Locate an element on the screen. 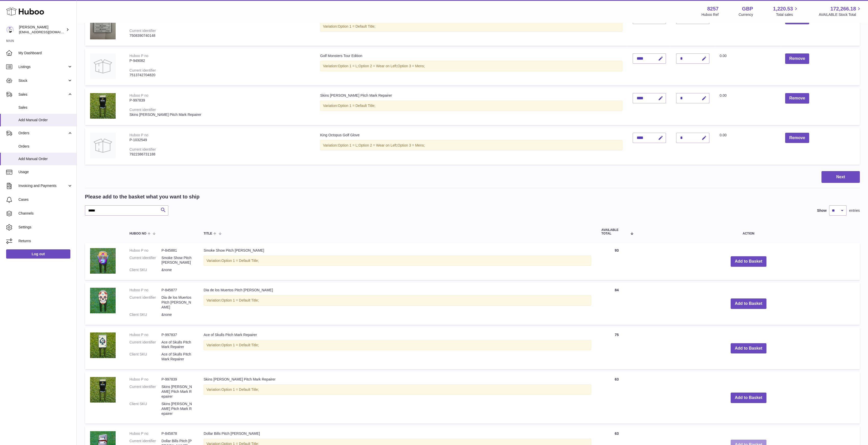  td: 63 is located at coordinates (616, 398).